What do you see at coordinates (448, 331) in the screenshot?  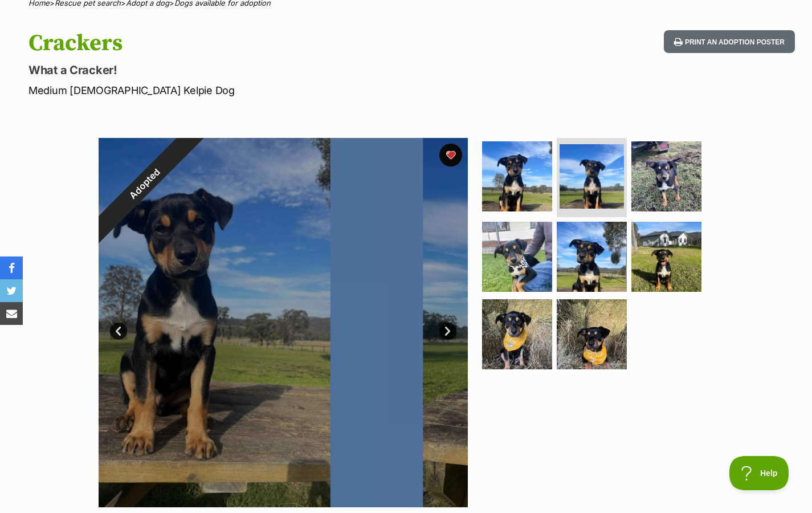 I see `a: Next` at bounding box center [448, 331].